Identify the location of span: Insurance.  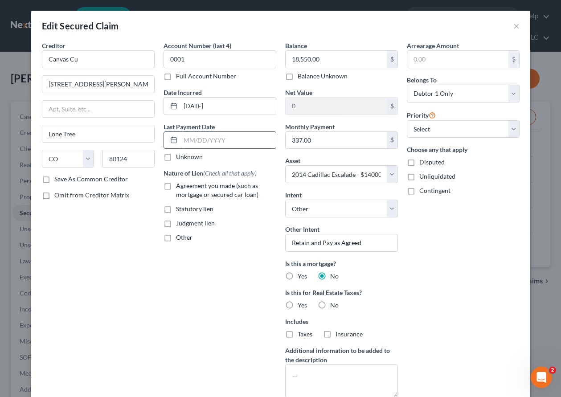
(349, 334).